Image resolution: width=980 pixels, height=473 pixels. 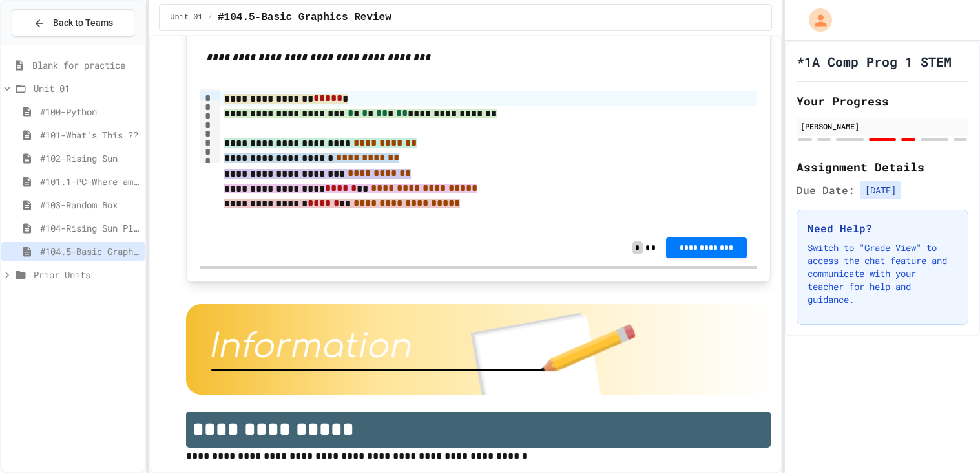 What do you see at coordinates (883, 167) in the screenshot?
I see `h2: Assignment Details` at bounding box center [883, 167].